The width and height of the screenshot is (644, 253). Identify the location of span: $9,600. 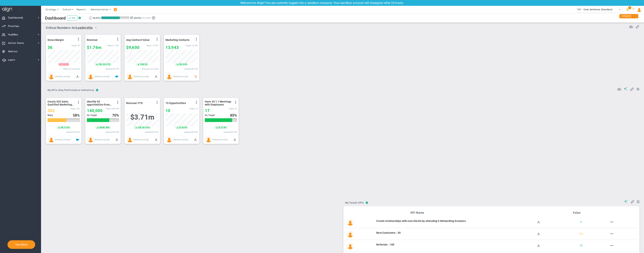
(133, 47).